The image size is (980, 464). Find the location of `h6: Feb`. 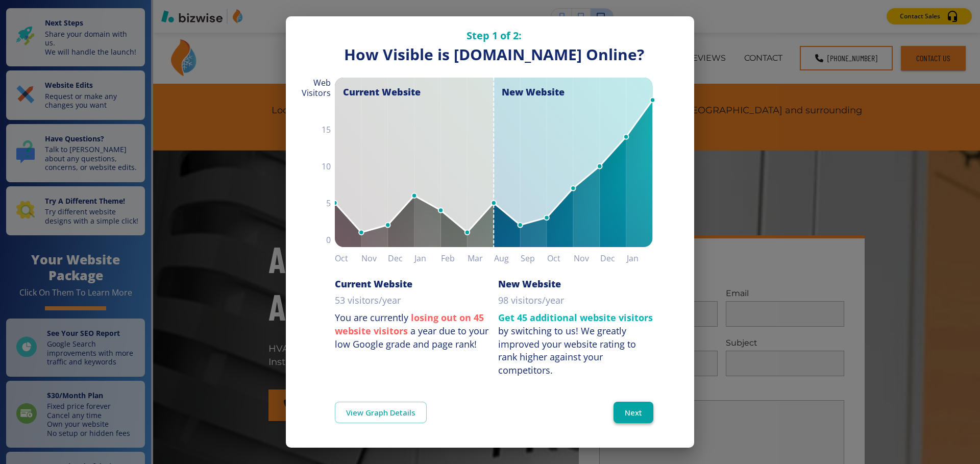

h6: Feb is located at coordinates (455, 258).